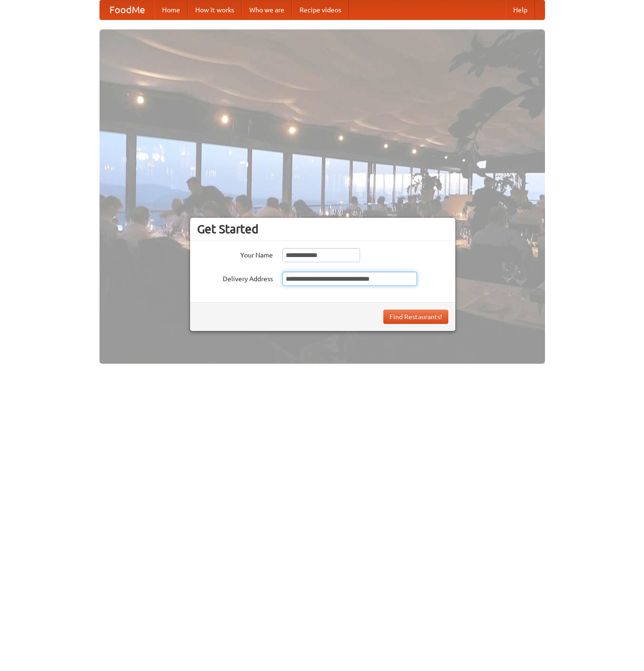 This screenshot has height=671, width=644. I want to click on a: Recipe videos, so click(320, 10).